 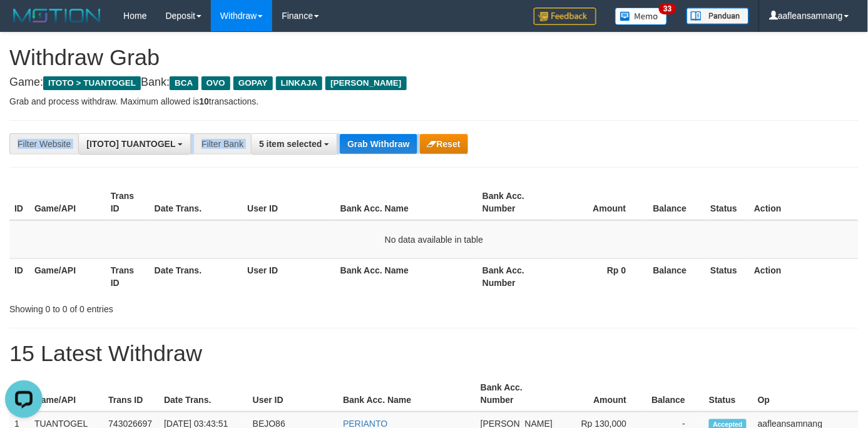 What do you see at coordinates (290, 144) in the screenshot?
I see `span: 5 item selected` at bounding box center [290, 144].